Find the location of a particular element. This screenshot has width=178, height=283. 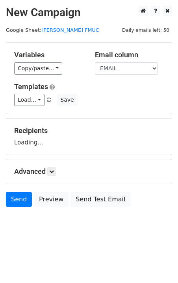

a: Preview is located at coordinates (51, 200).